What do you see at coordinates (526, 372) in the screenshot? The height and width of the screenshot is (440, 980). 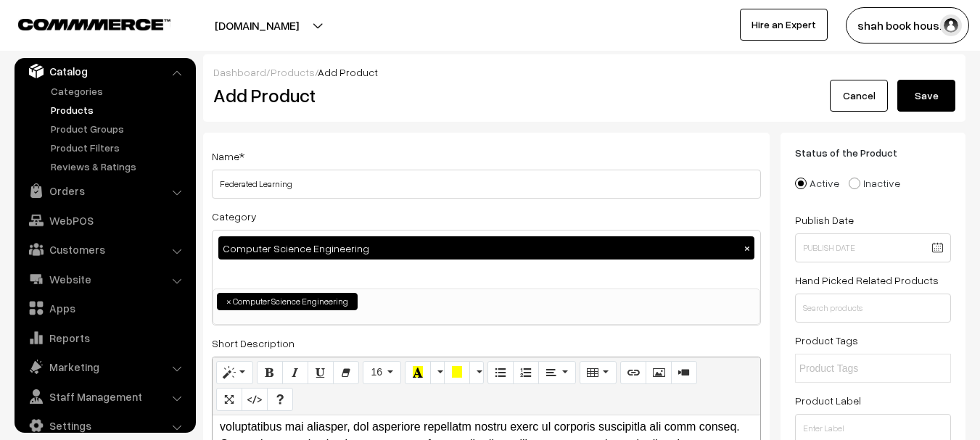 I see `button: Ordered list (CTRL+SHIFT+NUM8)` at bounding box center [526, 372].